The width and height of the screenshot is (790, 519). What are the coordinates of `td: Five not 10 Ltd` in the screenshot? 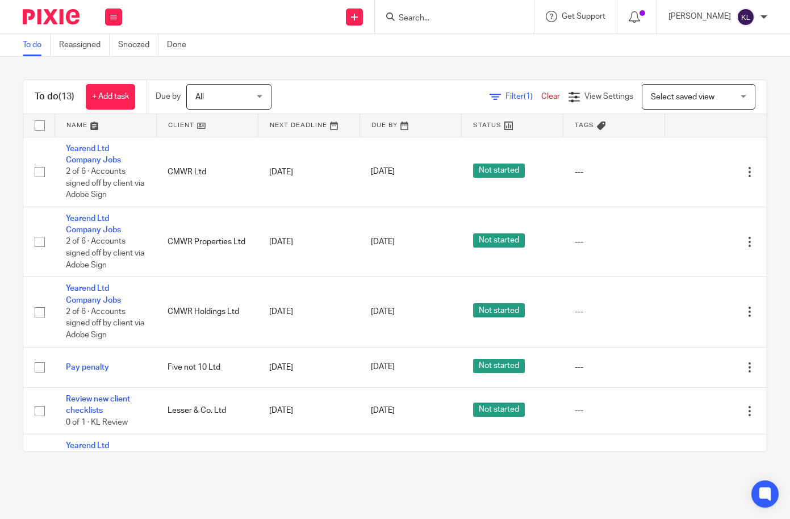 It's located at (207, 367).